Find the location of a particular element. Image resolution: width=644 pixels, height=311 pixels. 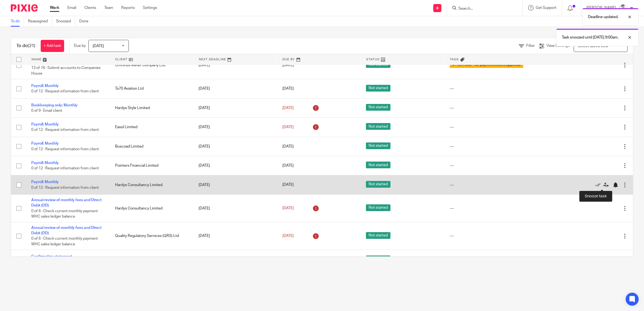

span: Select saved view is located at coordinates (593, 46).